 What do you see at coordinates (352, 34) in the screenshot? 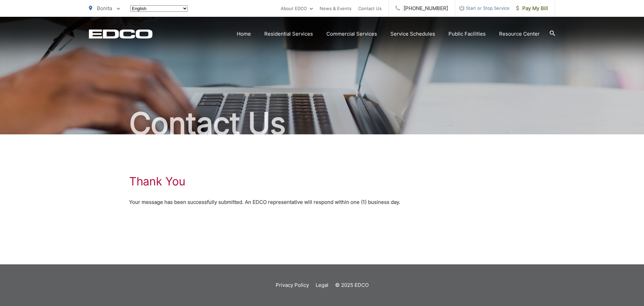
I see `a: Commercial Services` at bounding box center [352, 34].